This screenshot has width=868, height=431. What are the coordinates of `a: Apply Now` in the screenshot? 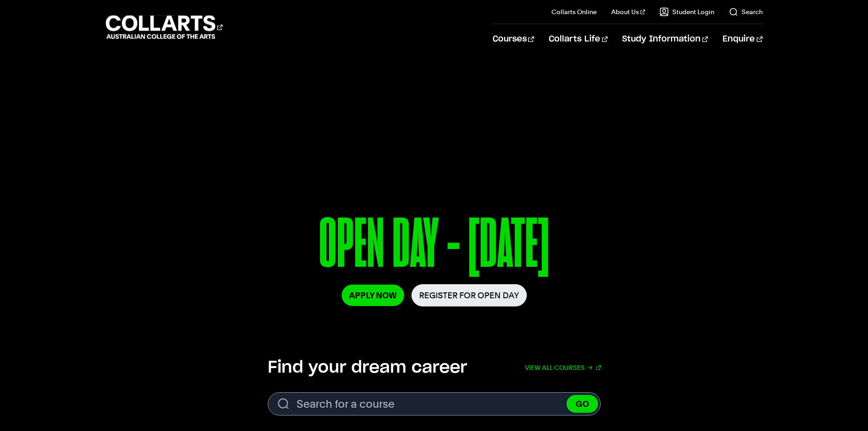 It's located at (373, 295).